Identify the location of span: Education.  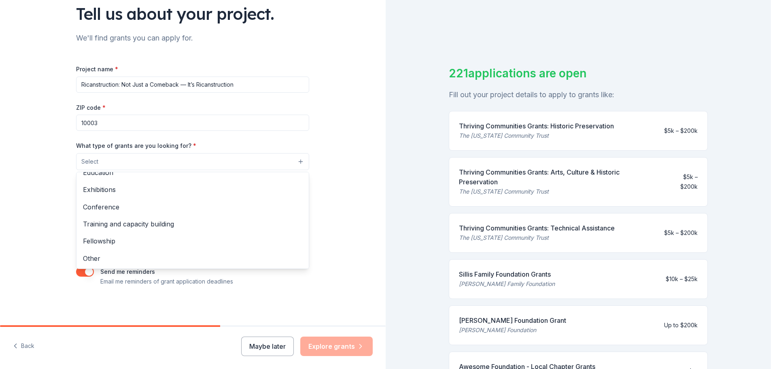
(193, 172).